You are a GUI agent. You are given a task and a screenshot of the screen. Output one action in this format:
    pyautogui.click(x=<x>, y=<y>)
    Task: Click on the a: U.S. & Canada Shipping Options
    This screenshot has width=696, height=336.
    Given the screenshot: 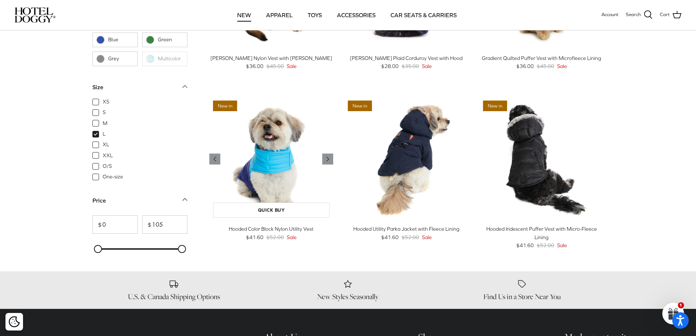 What is the action you would take?
    pyautogui.click(x=174, y=290)
    